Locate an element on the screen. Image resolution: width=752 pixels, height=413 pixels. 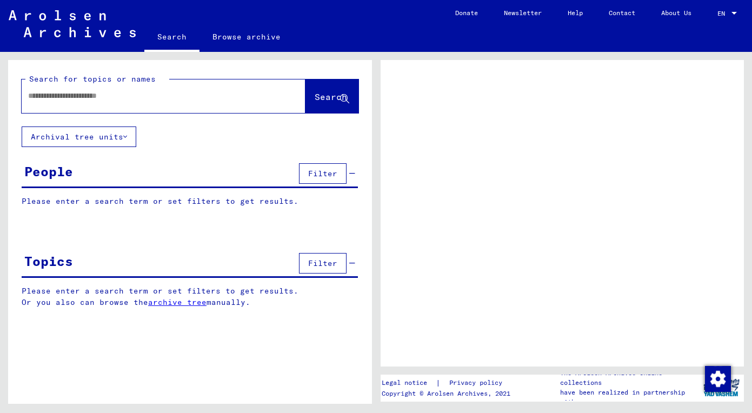
a: Browse archive is located at coordinates (246, 37).